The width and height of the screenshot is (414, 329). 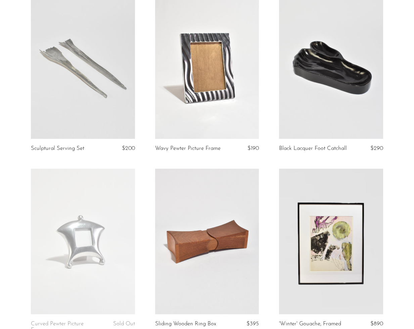 What do you see at coordinates (253, 148) in the screenshot?
I see `span: $190` at bounding box center [253, 148].